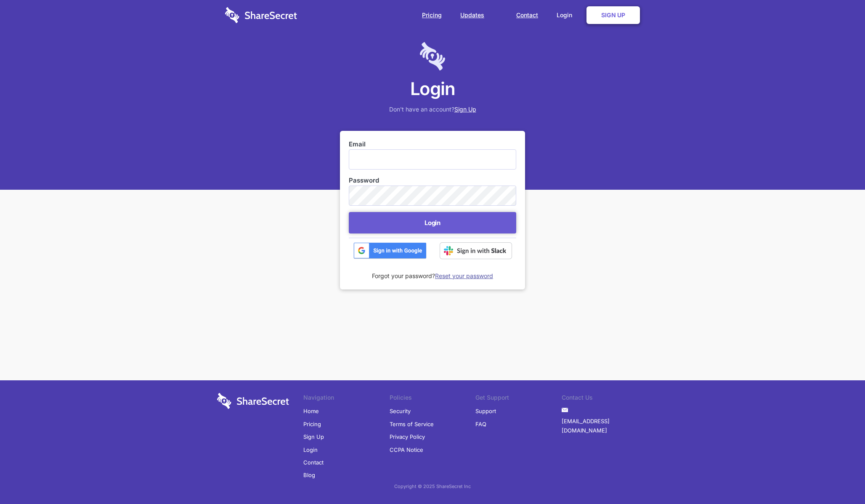 This screenshot has width=865, height=504. Describe the element at coordinates (406, 449) in the screenshot. I see `a: CCPA Notice` at that location.